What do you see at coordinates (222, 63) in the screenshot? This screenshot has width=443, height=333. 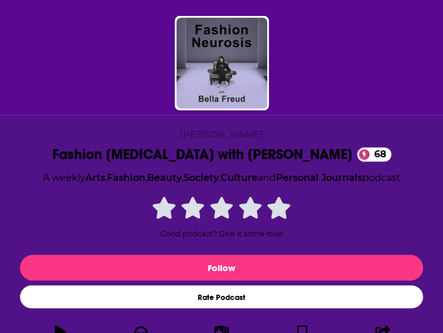 I see `a: Fashion Neurosis with Bella Freud` at bounding box center [222, 63].